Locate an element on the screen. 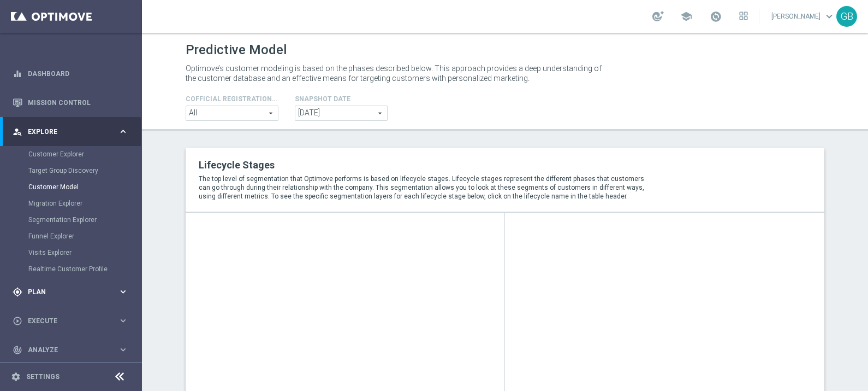 This screenshot has width=868, height=391. div: gps_fixed Plan keyboard_arrow_right is located at coordinates (71, 292).